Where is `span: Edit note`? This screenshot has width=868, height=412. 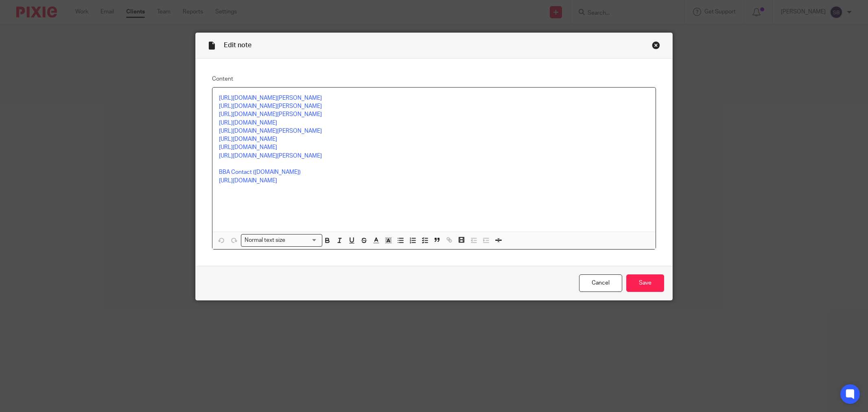 span: Edit note is located at coordinates (238, 45).